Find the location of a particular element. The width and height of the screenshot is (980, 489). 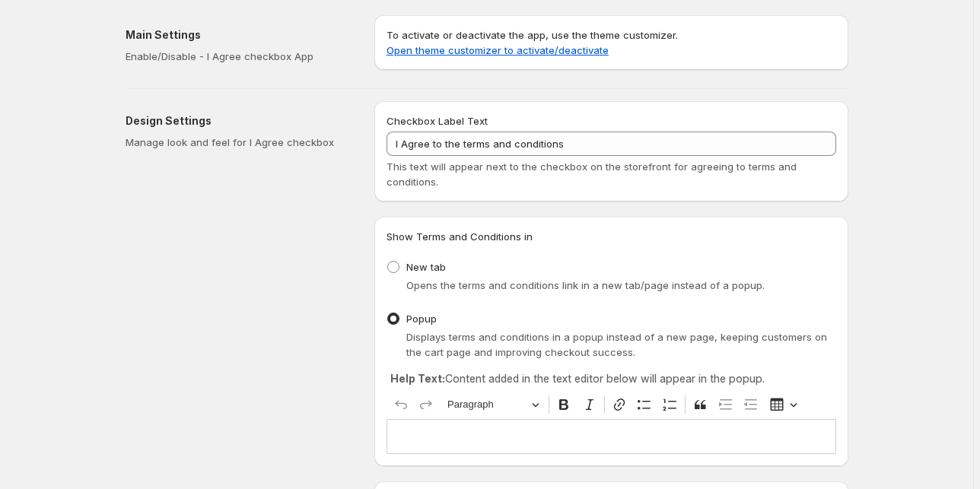

span: Checkbox Label Text is located at coordinates (437, 121).